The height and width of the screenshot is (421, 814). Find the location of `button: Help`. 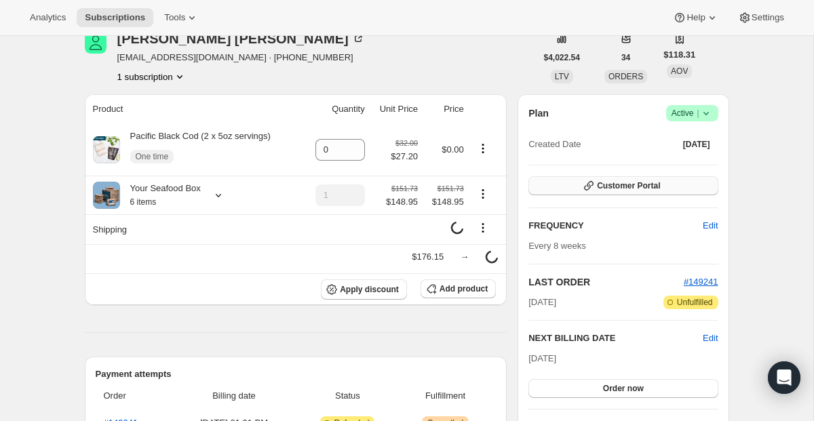

button: Help is located at coordinates (695, 18).